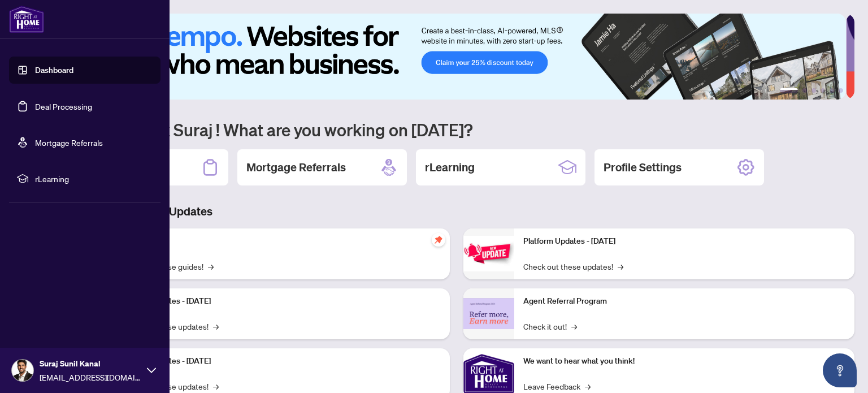 The height and width of the screenshot is (393, 868). What do you see at coordinates (26, 19) in the screenshot?
I see `img: logo` at bounding box center [26, 19].